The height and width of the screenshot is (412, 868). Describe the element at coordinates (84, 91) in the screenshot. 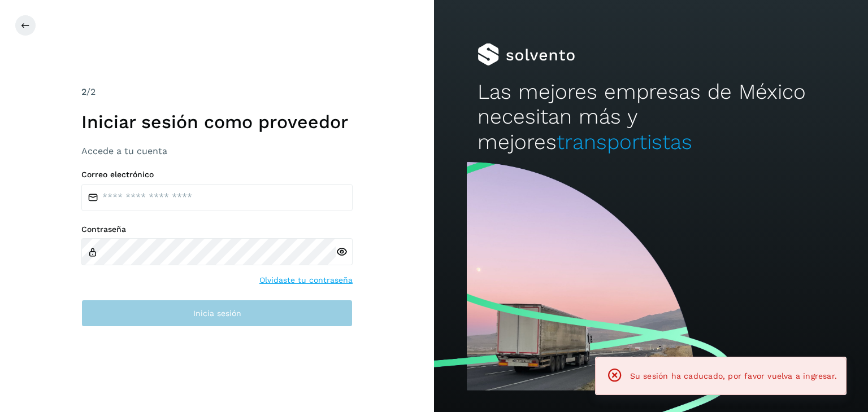

I see `span: 2` at that location.